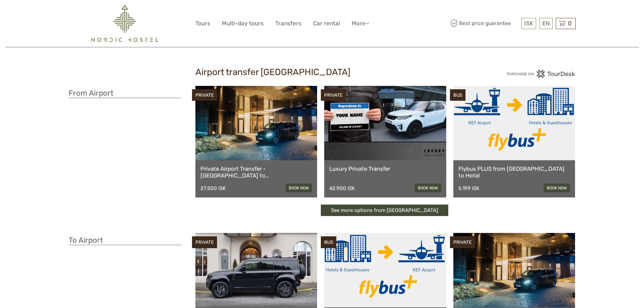 The width and height of the screenshot is (644, 308). What do you see at coordinates (243, 23) in the screenshot?
I see `a: Multi-day tours` at bounding box center [243, 23].